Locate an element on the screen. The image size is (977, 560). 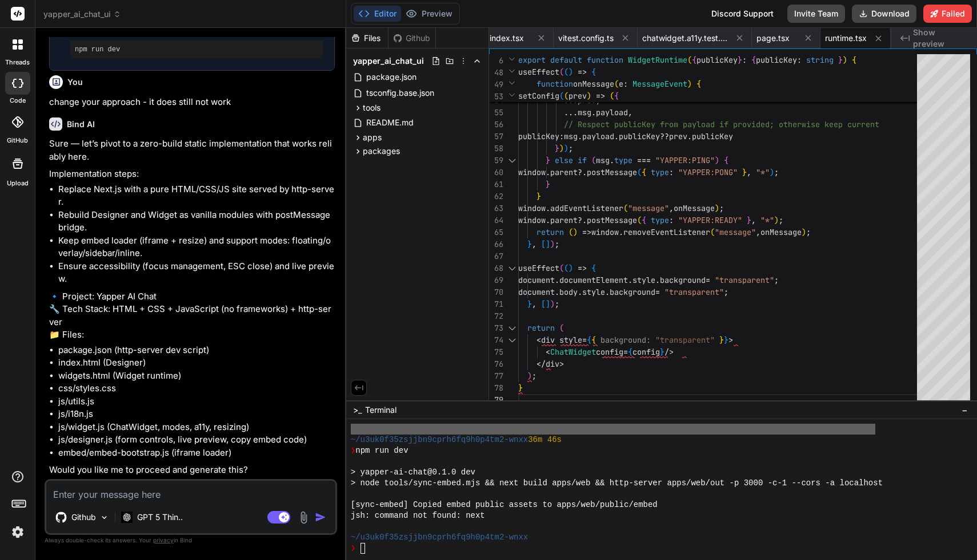
span: function is located at coordinates (605, 59).